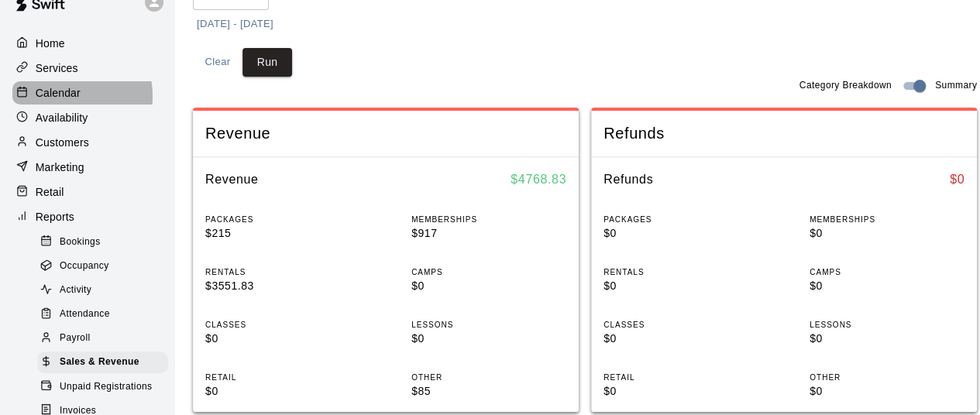 The height and width of the screenshot is (415, 980). Describe the element at coordinates (105, 387) in the screenshot. I see `span: Unpaid Registrations` at that location.